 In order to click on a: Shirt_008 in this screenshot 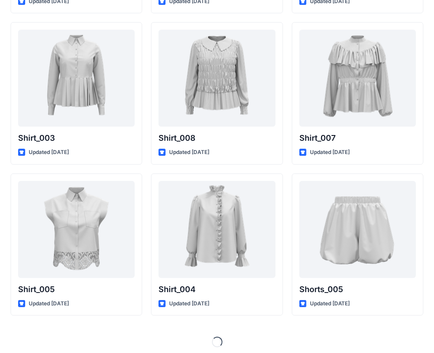, I will do `click(217, 78)`.